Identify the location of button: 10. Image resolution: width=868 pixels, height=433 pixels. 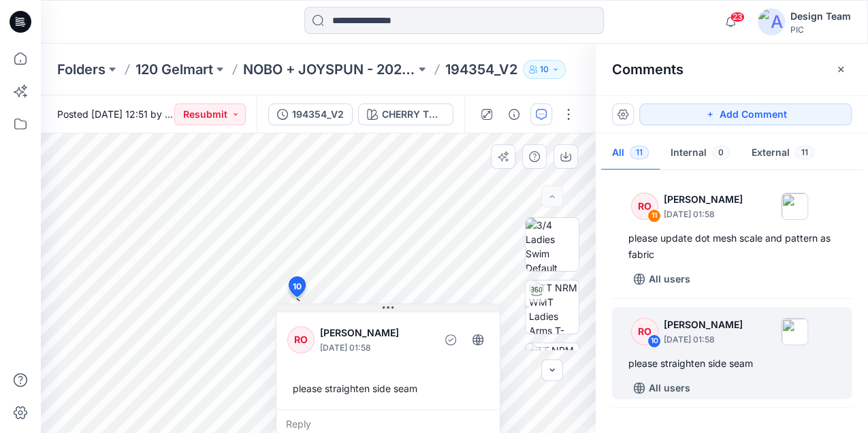
(544, 70).